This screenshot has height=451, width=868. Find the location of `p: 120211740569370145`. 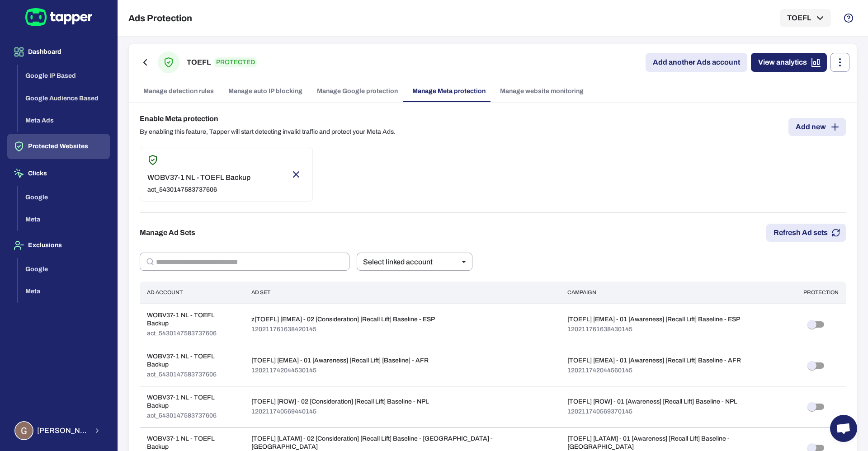

p: 120211740569370145 is located at coordinates (652, 412).